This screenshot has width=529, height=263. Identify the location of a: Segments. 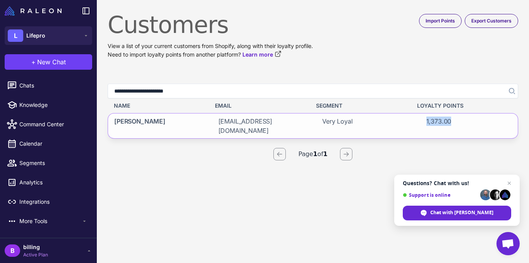
(48, 163).